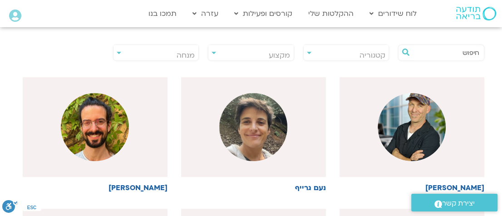 This screenshot has height=216, width=502. I want to click on span: מקצוע, so click(279, 55).